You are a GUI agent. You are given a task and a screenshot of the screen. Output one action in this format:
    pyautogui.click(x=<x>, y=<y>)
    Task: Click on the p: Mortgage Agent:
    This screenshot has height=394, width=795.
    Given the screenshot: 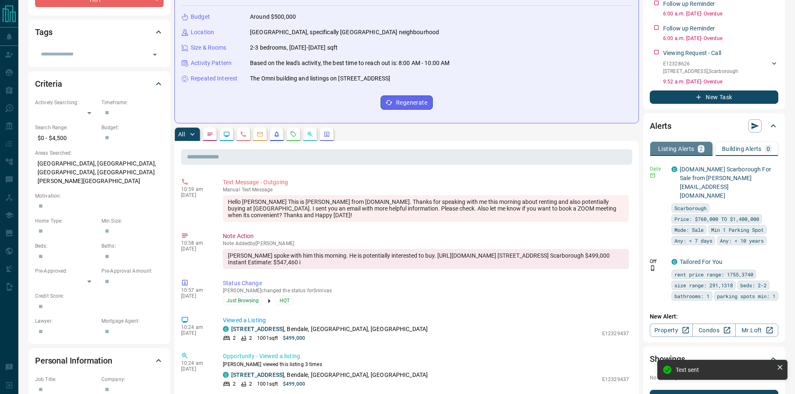 What is the action you would take?
    pyautogui.click(x=132, y=321)
    